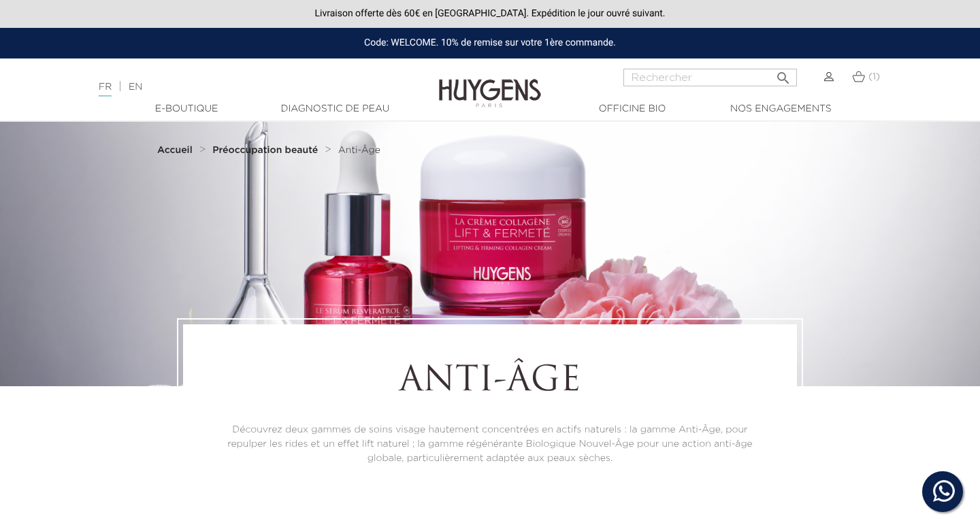  What do you see at coordinates (265, 150) in the screenshot?
I see `strong: Préoccupation beauté` at bounding box center [265, 150].